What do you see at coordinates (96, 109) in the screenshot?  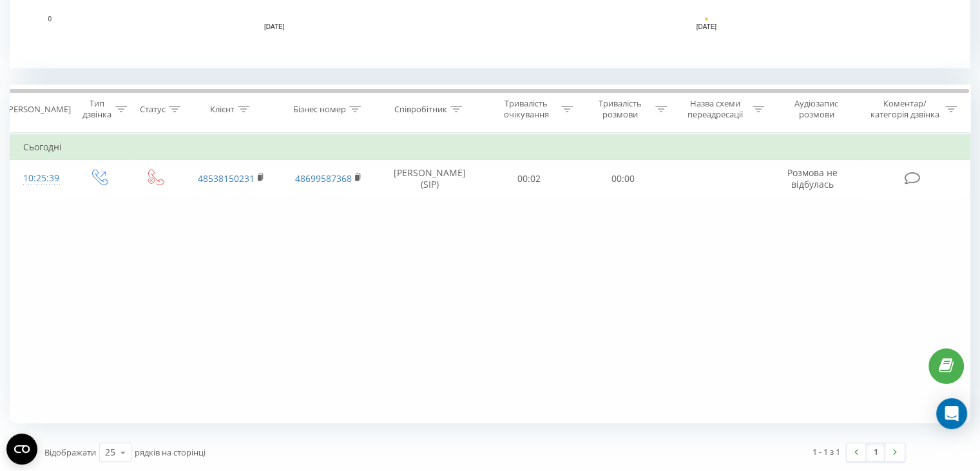 I see `div: Тип дзвінка` at bounding box center [96, 109].